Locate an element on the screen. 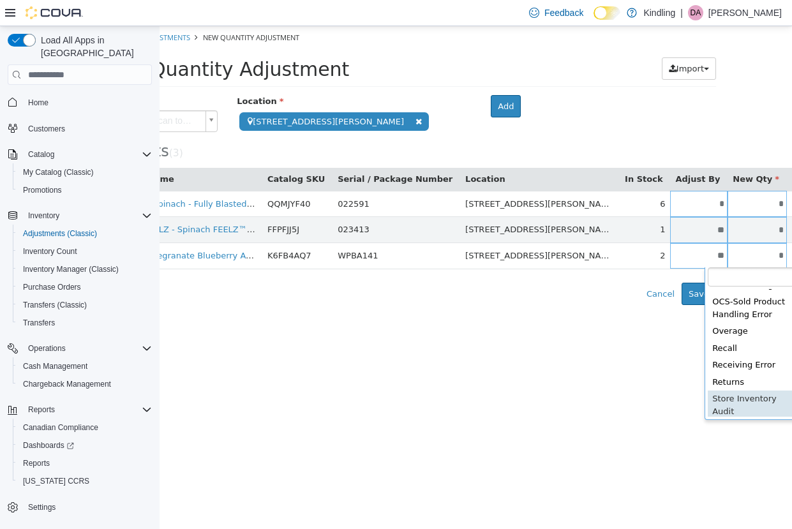 Image resolution: width=792 pixels, height=529 pixels. button: Cash Management is located at coordinates (85, 366).